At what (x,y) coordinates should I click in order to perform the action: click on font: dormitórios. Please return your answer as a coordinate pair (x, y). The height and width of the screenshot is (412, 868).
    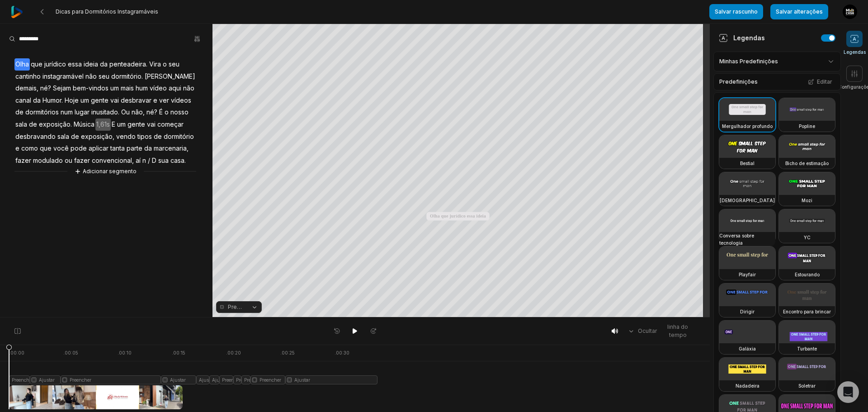
    Looking at the image, I should click on (42, 112).